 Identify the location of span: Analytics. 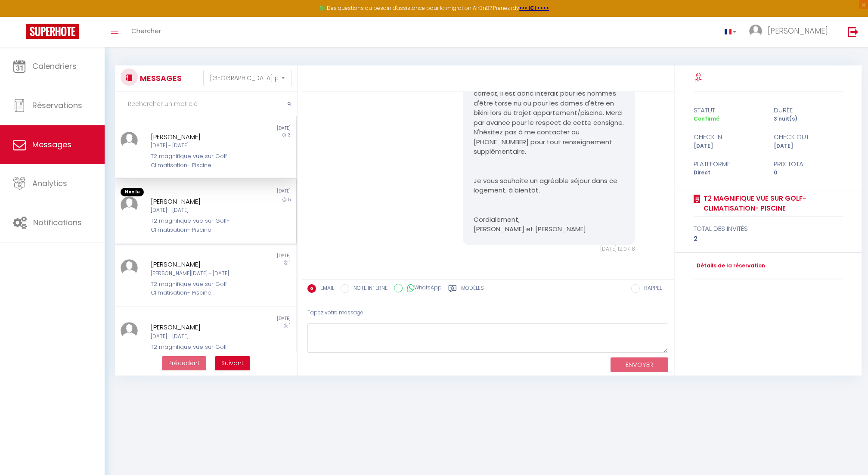
(49, 183).